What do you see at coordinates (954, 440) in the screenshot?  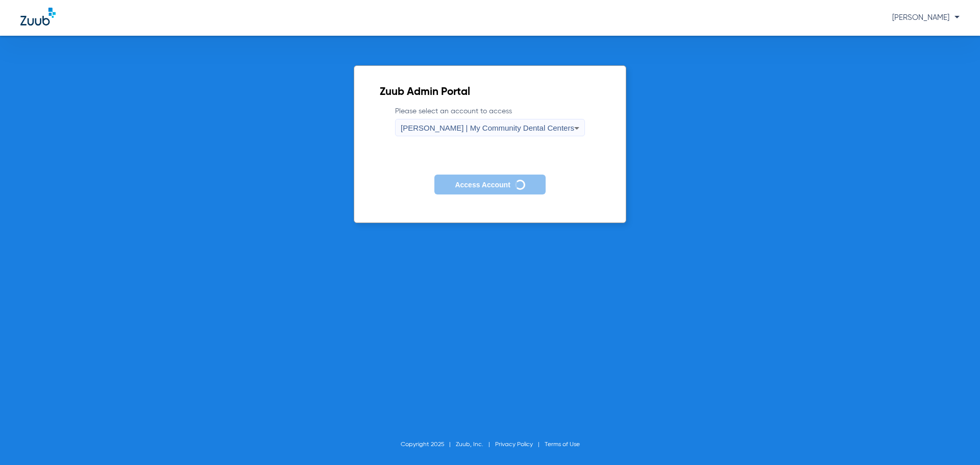 I see `div: Chat Widget` at bounding box center [954, 440].